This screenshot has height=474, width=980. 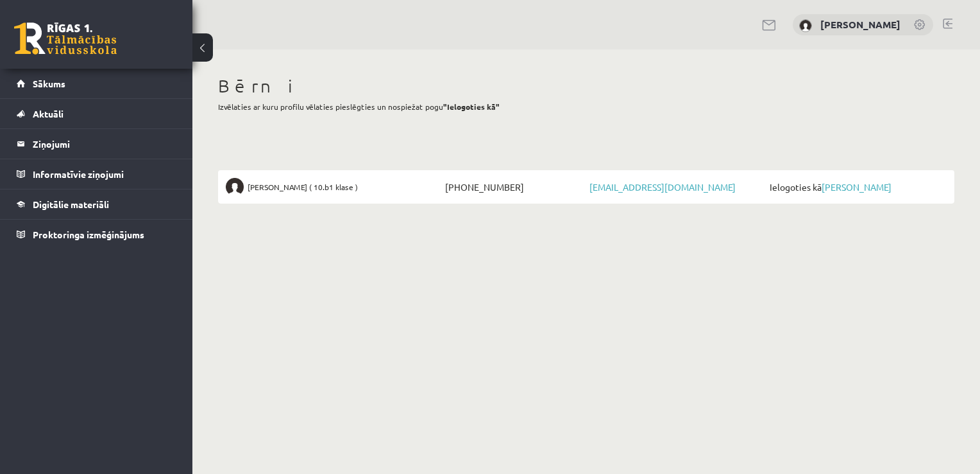 What do you see at coordinates (96, 174) in the screenshot?
I see `a: Informatīvie ziņojumi` at bounding box center [96, 174].